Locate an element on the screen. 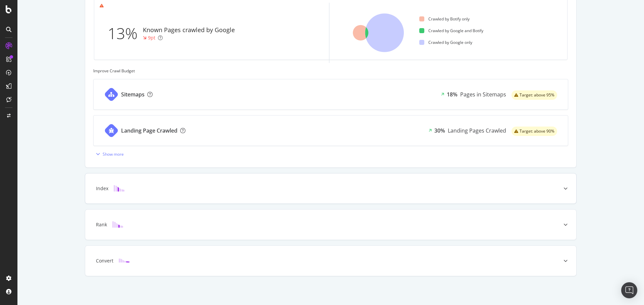 The width and height of the screenshot is (644, 305). div: 18% is located at coordinates (452, 95).